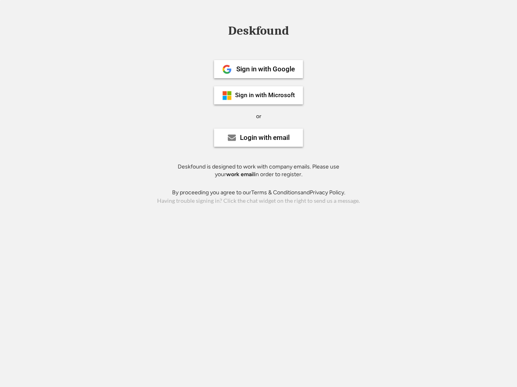 This screenshot has width=517, height=387. Describe the element at coordinates (240, 174) in the screenshot. I see `strong: work email` at that location.